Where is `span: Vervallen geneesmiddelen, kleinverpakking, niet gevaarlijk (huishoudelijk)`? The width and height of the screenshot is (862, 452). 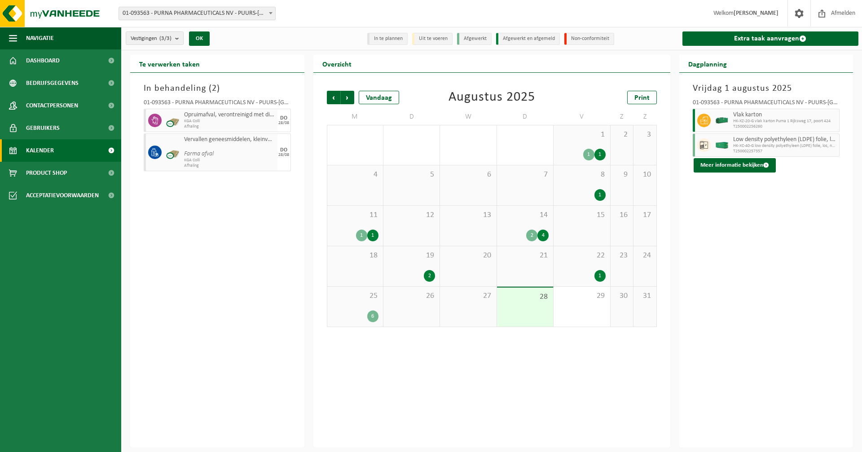
span: Vervallen geneesmiddelen, kleinverpakking, niet gevaarlijk (huishoudelijk) is located at coordinates (229, 140).